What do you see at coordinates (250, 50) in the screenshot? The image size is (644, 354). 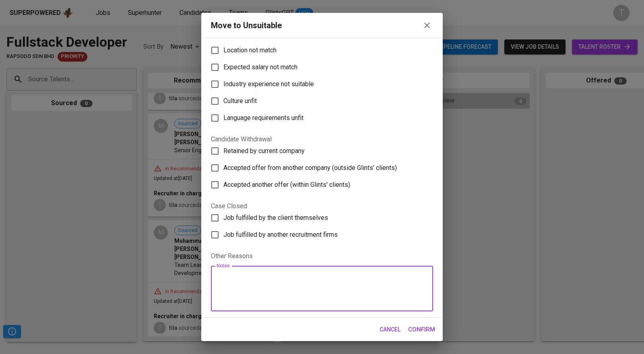 I see `span: Location not match` at bounding box center [250, 50].